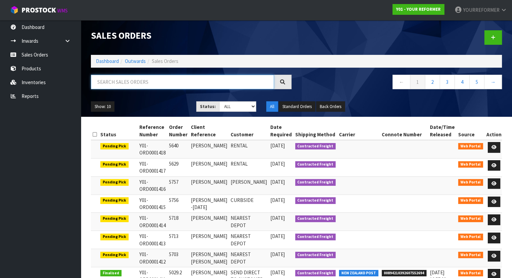 The image size is (512, 278). Describe the element at coordinates (447, 82) in the screenshot. I see `a: 3` at that location.